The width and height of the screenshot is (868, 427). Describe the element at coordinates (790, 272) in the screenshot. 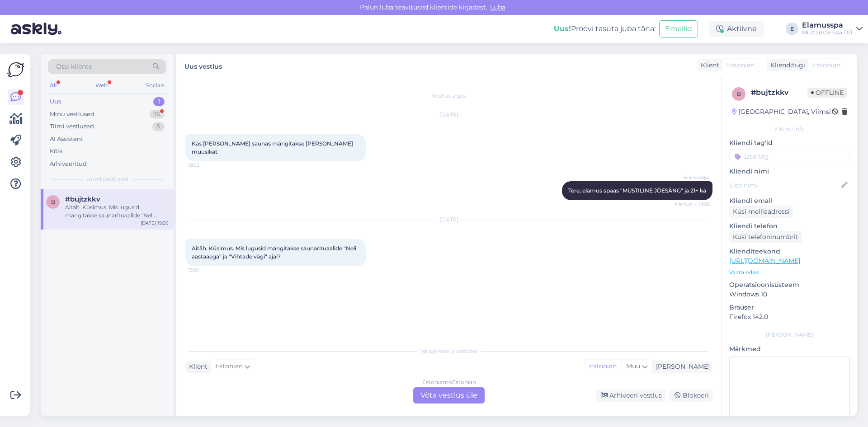

I see `p: Vaata edasi ...` at that location.